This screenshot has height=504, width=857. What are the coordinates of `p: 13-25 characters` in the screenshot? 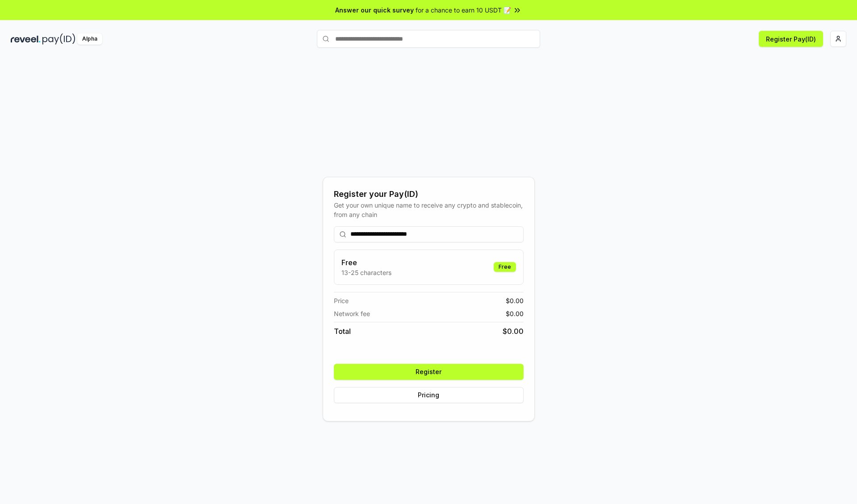 It's located at (367, 272).